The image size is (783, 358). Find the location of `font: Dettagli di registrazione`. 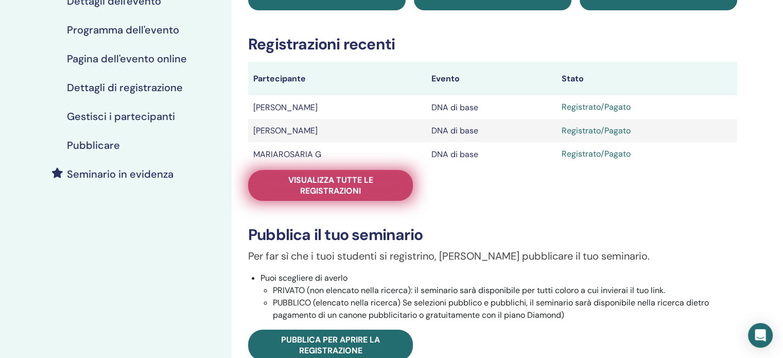

font: Dettagli di registrazione is located at coordinates (125, 88).